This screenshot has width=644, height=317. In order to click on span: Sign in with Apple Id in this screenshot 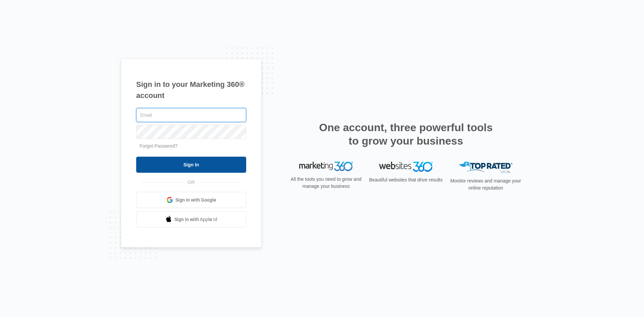, I will do `click(196, 219)`.